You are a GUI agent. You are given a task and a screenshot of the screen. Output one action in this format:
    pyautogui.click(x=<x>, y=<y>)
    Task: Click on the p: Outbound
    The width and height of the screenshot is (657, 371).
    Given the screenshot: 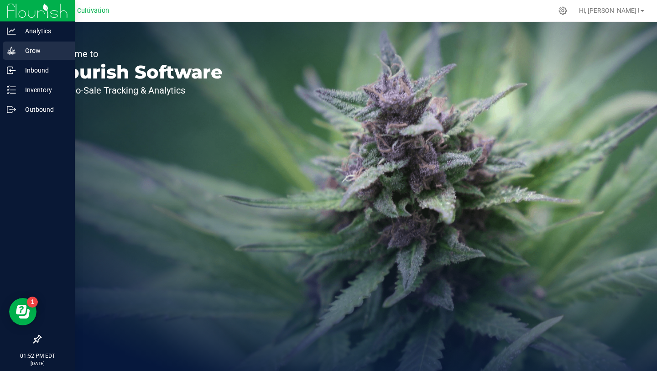 What is the action you would take?
    pyautogui.click(x=43, y=110)
    